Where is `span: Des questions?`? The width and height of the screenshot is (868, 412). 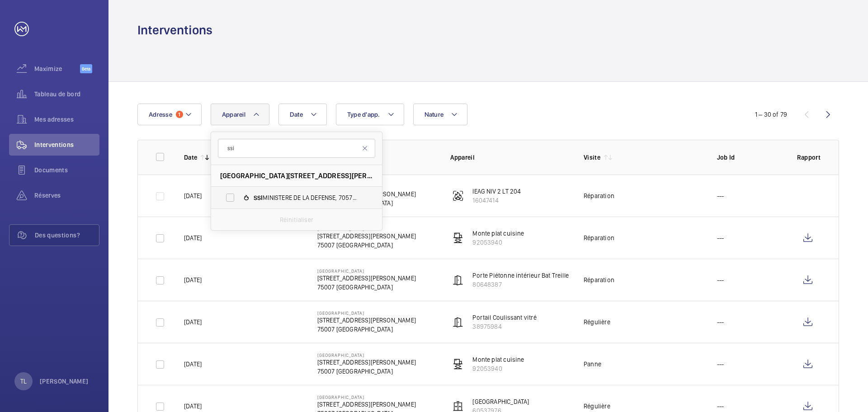 span: Des questions? is located at coordinates (67, 236).